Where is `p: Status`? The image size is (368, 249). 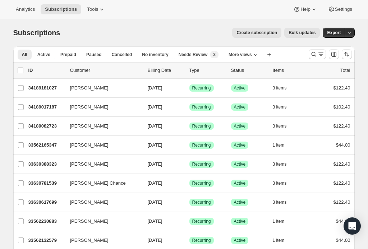 p: Status is located at coordinates (249, 70).